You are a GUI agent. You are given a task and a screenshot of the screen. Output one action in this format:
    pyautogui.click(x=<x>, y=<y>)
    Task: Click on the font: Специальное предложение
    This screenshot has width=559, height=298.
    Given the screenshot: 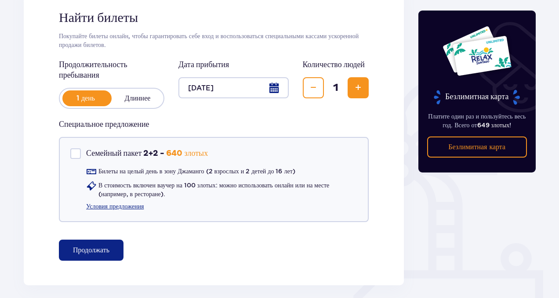 What is the action you would take?
    pyautogui.click(x=104, y=124)
    